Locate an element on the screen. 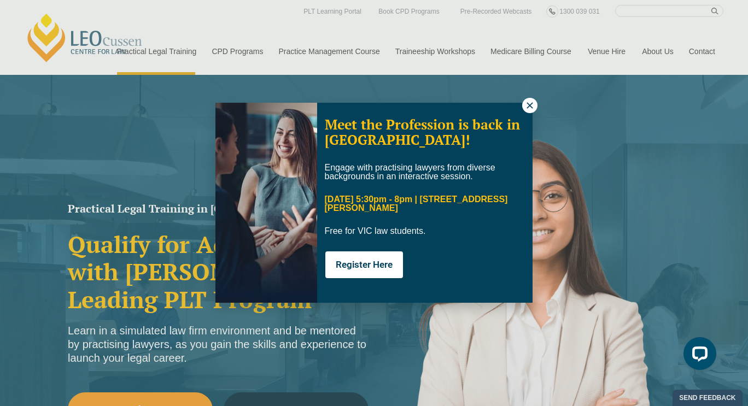  span: Engage with practising lawyers from diverse backgrounds in an interactive session. is located at coordinates (410, 172).